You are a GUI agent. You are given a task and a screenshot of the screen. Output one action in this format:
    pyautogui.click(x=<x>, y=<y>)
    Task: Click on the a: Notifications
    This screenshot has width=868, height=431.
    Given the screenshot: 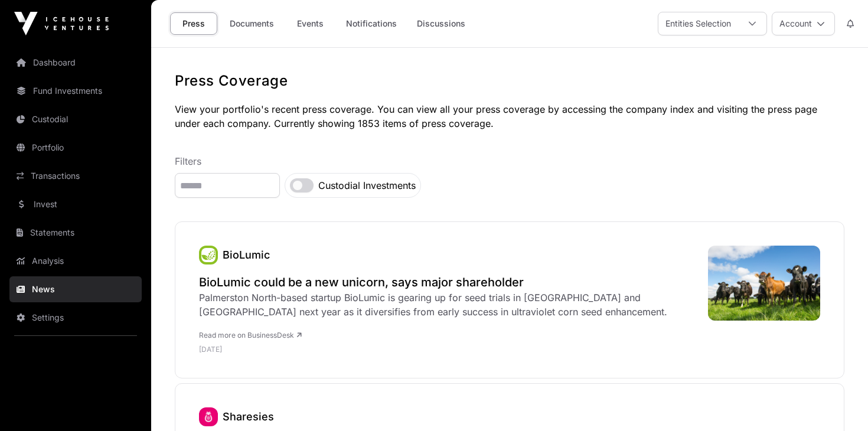 What is the action you would take?
    pyautogui.click(x=372, y=23)
    